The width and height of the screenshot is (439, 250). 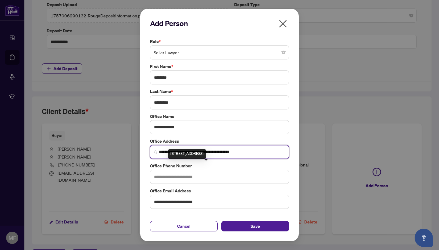 What do you see at coordinates (255, 226) in the screenshot?
I see `span: Save` at bounding box center [255, 226].